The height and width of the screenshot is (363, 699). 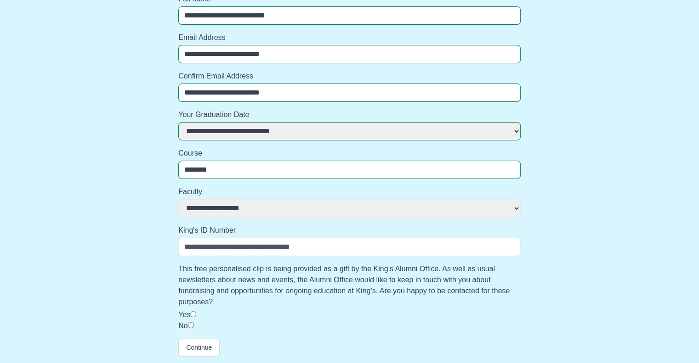 I want to click on label: Your Graduation Date, so click(x=349, y=115).